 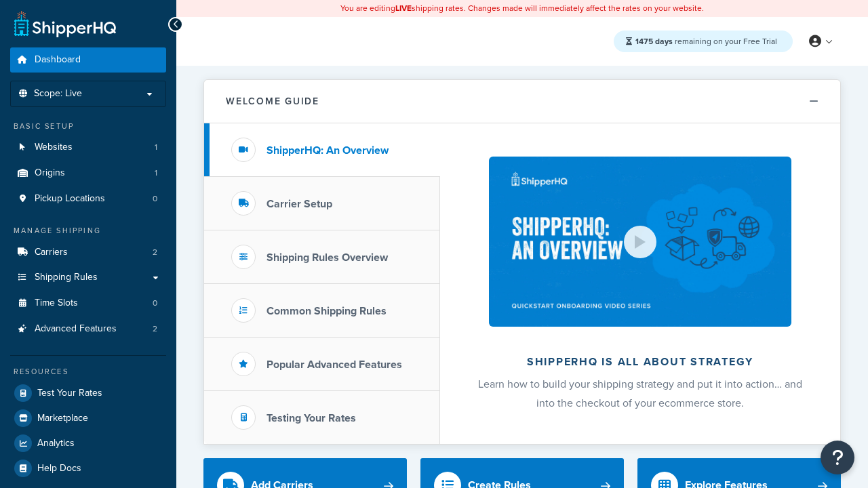 I want to click on li: Analytics, so click(x=88, y=444).